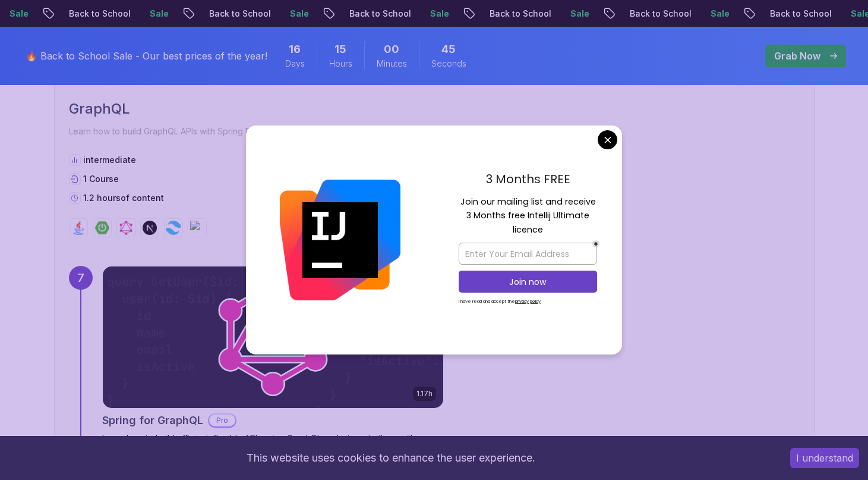 The height and width of the screenshot is (480, 868). I want to click on img: spring-boot logo, so click(103, 228).